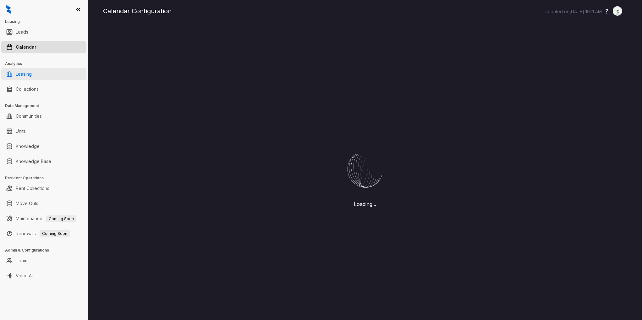 This screenshot has width=642, height=320. I want to click on img: logo, so click(8, 9).